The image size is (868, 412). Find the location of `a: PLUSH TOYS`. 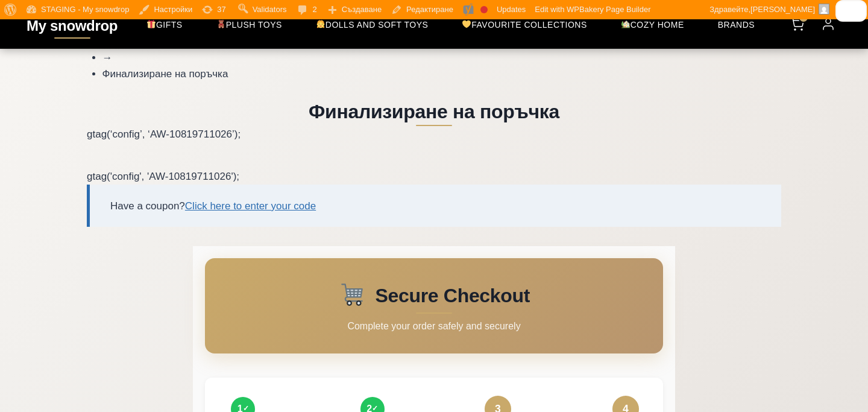

a: PLUSH TOYS is located at coordinates (249, 24).